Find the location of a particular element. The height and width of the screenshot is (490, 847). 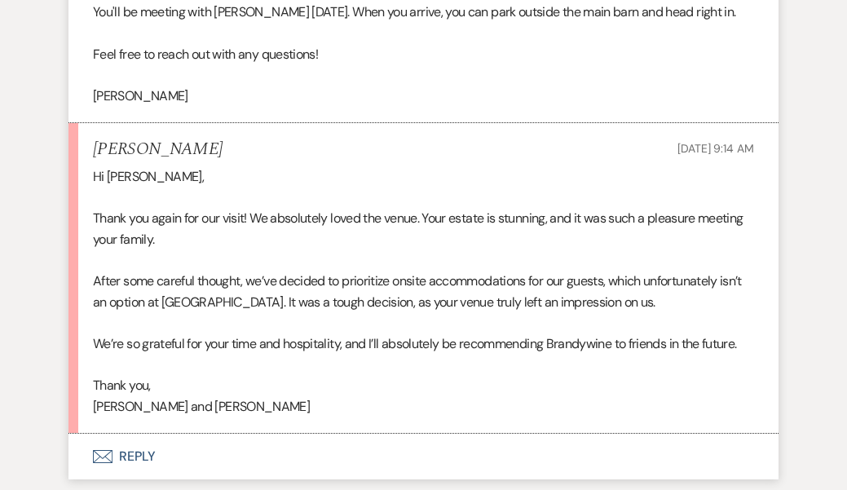

p: After some careful thought, we’ve decided to prioritize onsite accommodations for our guests, whi... is located at coordinates (423, 291).